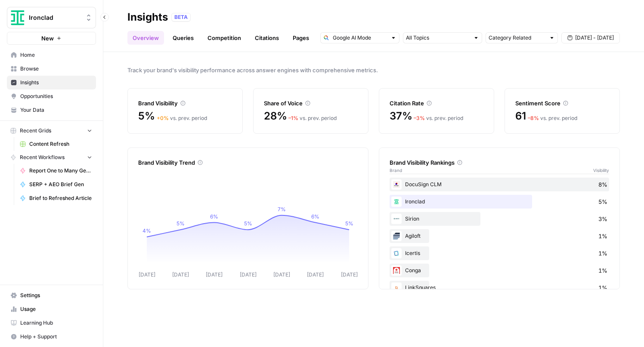  Describe the element at coordinates (147, 230) in the screenshot. I see `tspan: 4%` at that location.